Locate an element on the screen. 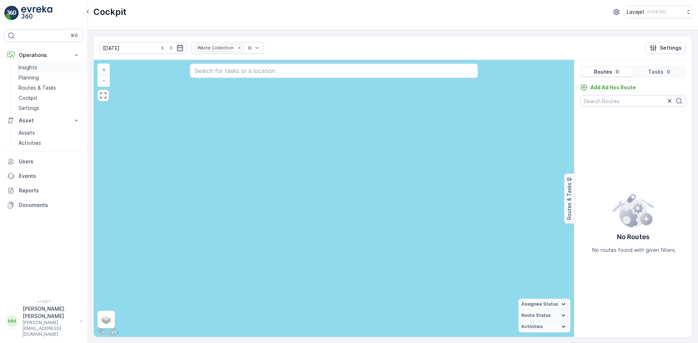 Image resolution: width=698 pixels, height=343 pixels. img: Google is located at coordinates (108, 332).